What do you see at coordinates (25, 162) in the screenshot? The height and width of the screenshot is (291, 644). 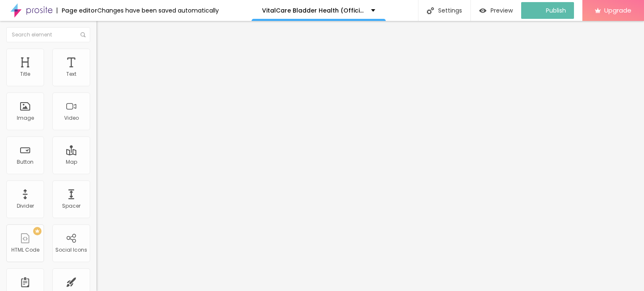 I see `div: Button` at bounding box center [25, 162].